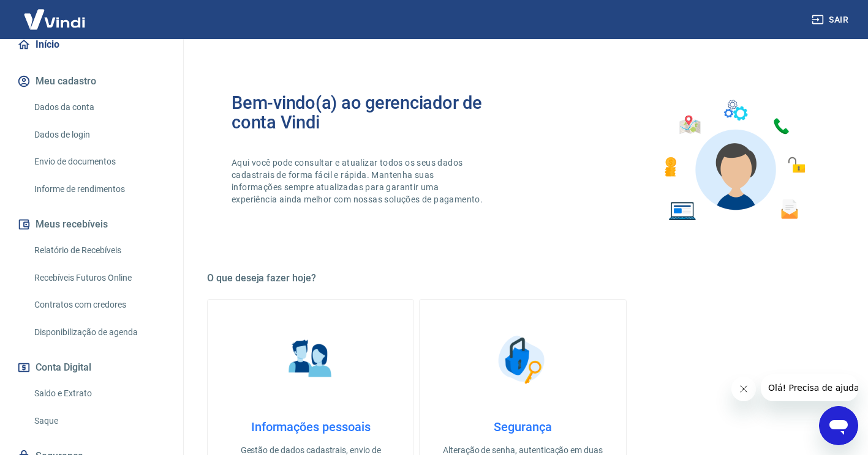 This screenshot has width=868, height=455. What do you see at coordinates (91, 224) in the screenshot?
I see `button: Meus recebíveis` at bounding box center [91, 224].